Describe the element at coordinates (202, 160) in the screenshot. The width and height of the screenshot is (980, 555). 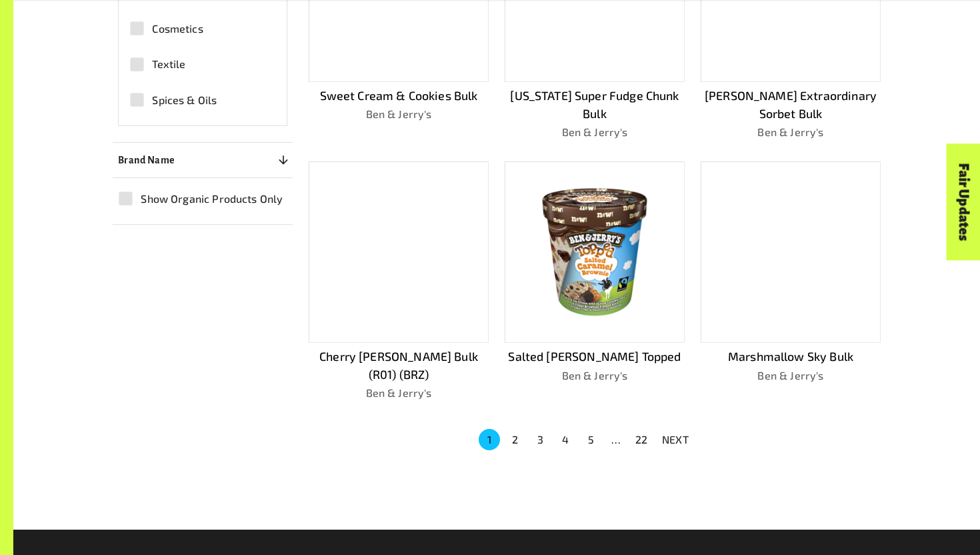
I see `button: Brand Name` at that location.